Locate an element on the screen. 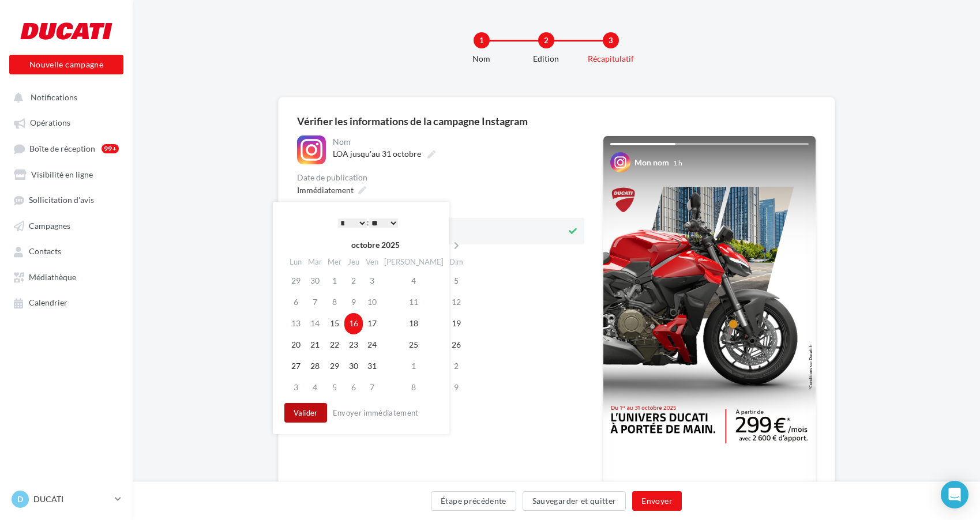 This screenshot has width=980, height=520. div: Edition is located at coordinates (546, 58).